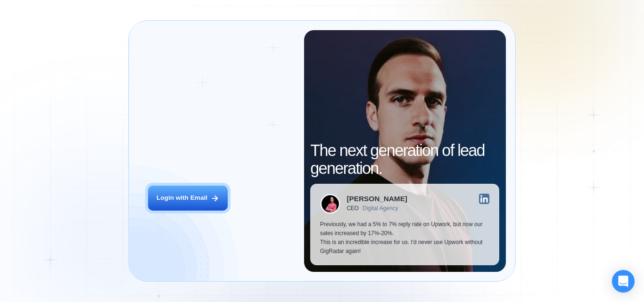  What do you see at coordinates (405, 237) in the screenshot?
I see `p: Previously, we had a 5% to 7% reply rate on Upwork, but now our sales increased by 17%-20%. This ...` at bounding box center [405, 237].